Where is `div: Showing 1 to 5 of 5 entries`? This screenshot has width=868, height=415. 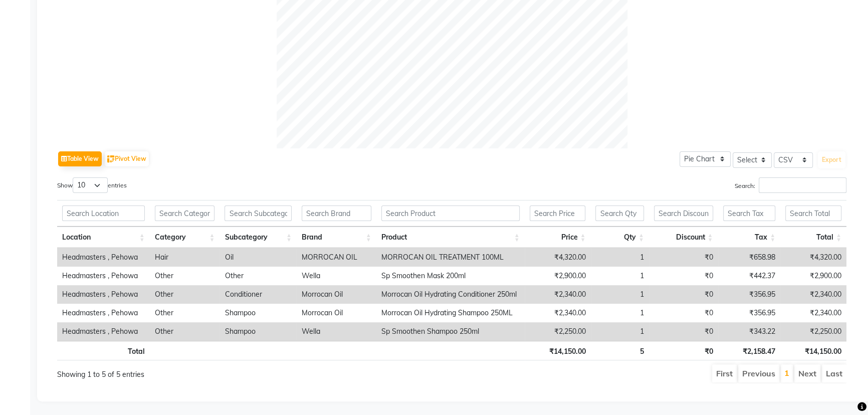
div: Showing 1 to 5 of 5 entries is located at coordinates (217, 372).